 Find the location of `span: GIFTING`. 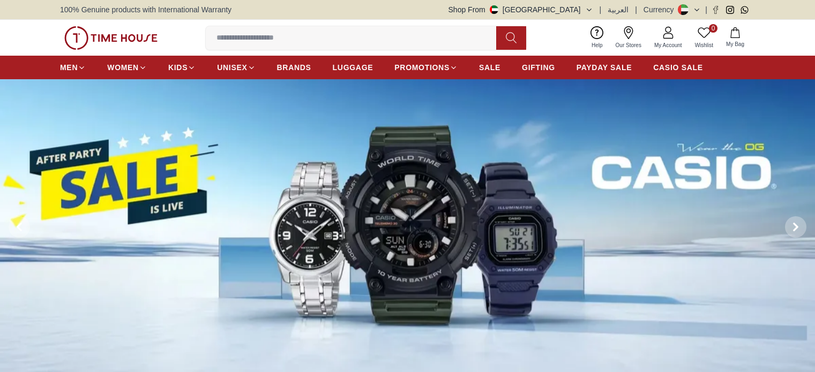

span: GIFTING is located at coordinates (538, 68).